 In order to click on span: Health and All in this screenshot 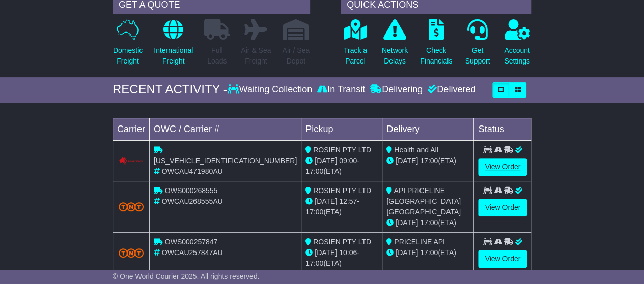, I will do `click(416, 150)`.